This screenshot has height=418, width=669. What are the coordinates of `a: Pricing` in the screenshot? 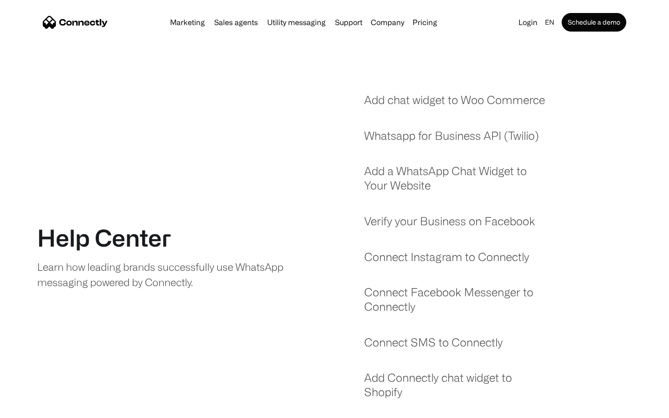 It's located at (425, 22).